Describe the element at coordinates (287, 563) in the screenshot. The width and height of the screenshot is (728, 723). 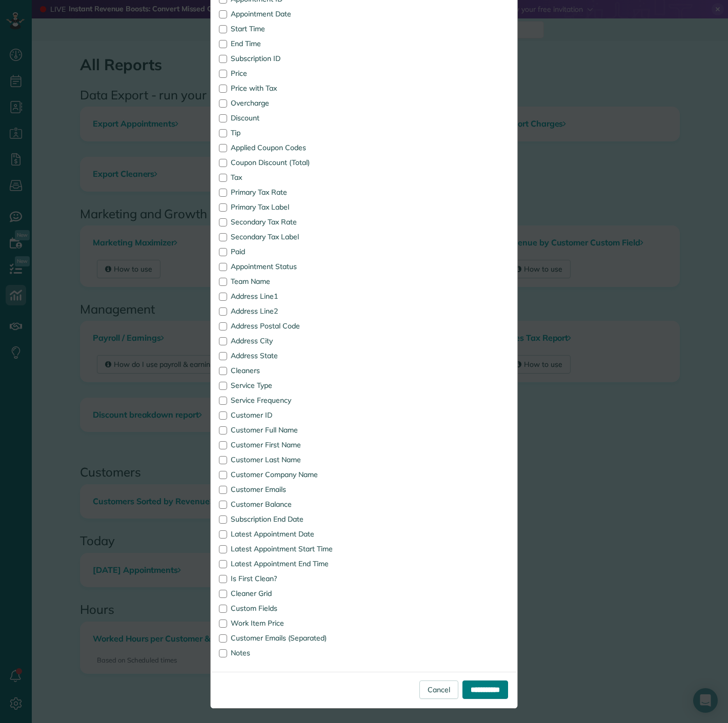
I see `label: Latest Appointment End Time` at that location.